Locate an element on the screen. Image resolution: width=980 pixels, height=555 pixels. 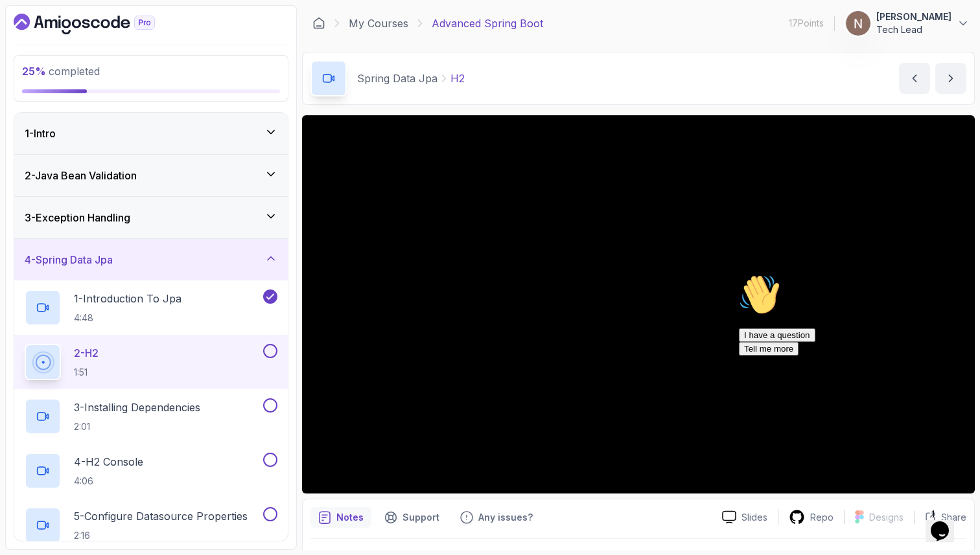
span: Hi! How can we help? is located at coordinates (67, 44).